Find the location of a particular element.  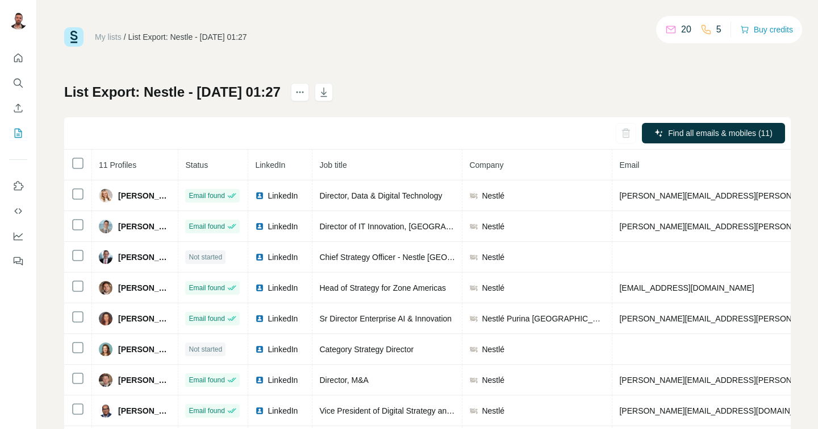

span: 11 Profiles is located at coordinates (118, 165).